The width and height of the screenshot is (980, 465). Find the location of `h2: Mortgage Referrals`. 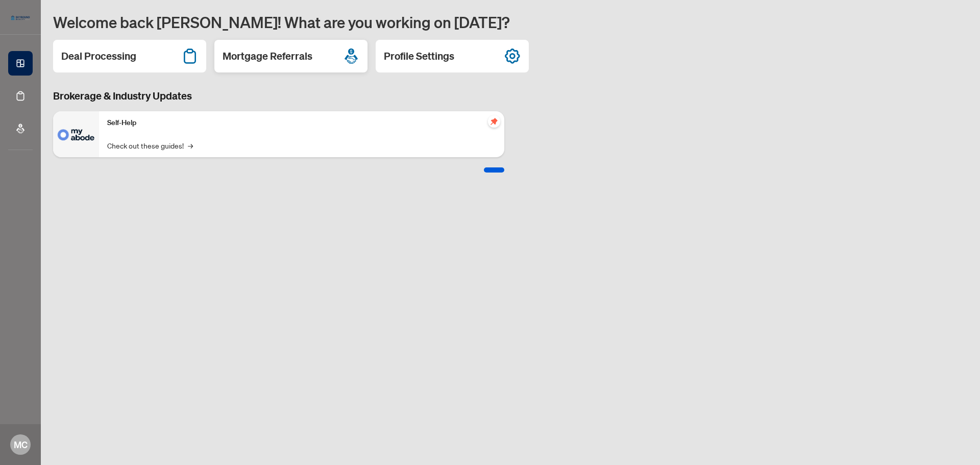

h2: Mortgage Referrals is located at coordinates (267, 56).